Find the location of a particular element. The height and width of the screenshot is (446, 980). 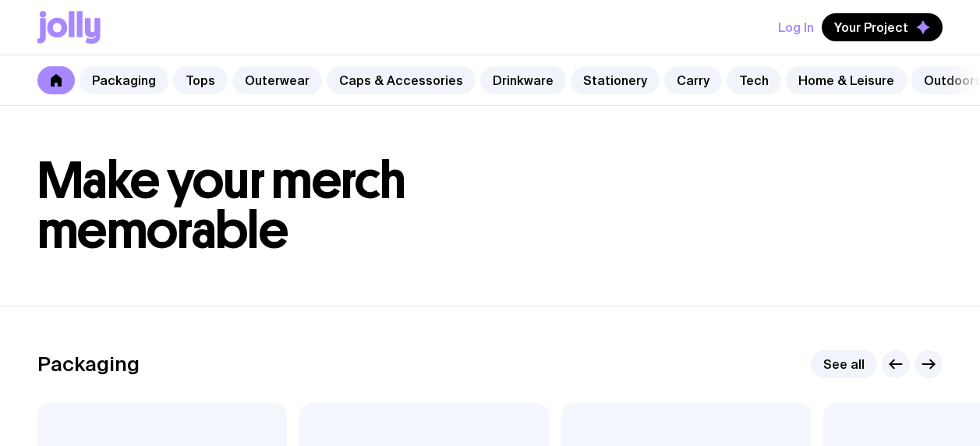

a: Outerwear is located at coordinates (277, 80).